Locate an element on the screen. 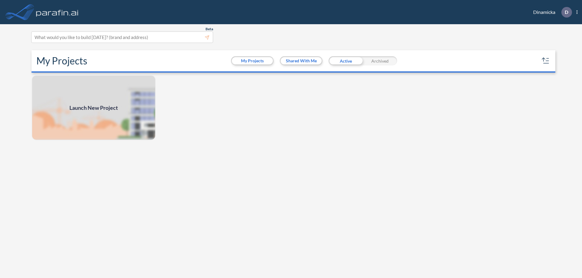 Image resolution: width=582 pixels, height=278 pixels. p: D is located at coordinates (566, 12).